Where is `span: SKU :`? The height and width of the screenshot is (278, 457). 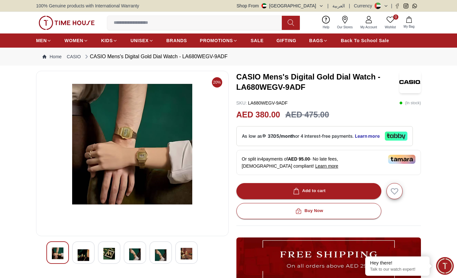 span: SKU : is located at coordinates (242, 103).